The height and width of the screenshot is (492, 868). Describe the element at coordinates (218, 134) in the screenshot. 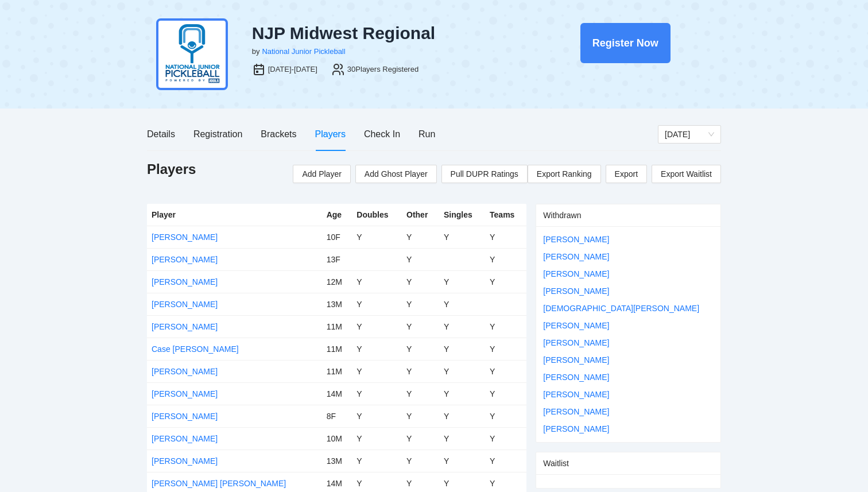

I see `div: Registration` at that location.